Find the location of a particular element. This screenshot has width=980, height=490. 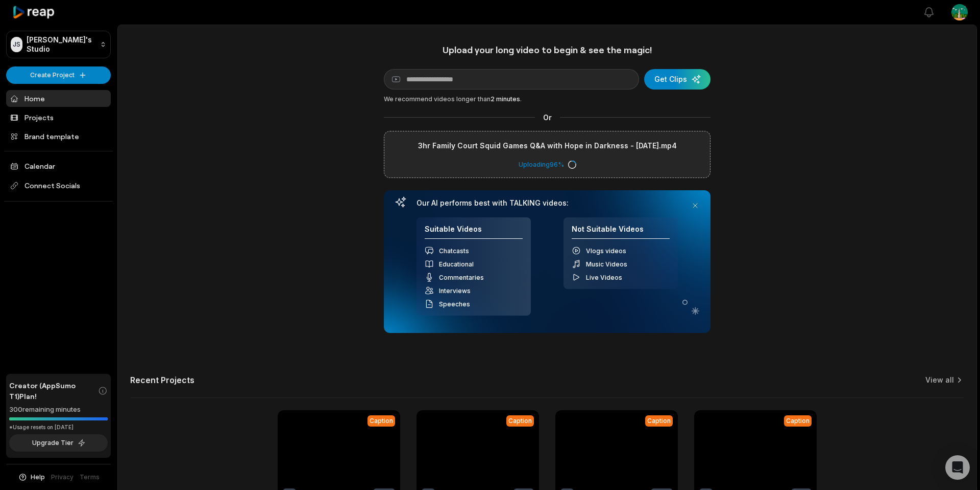

h3: Our AI performs best with TALKING videos: is located at coordinates (548, 203).